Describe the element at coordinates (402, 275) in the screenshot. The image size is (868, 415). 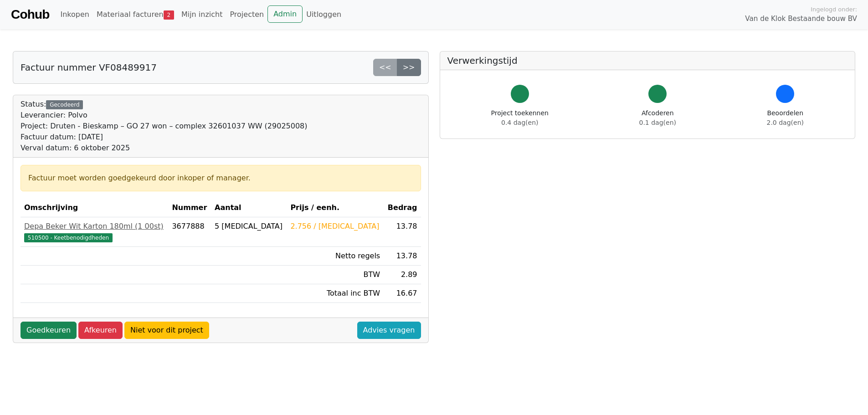
I see `td: 2.89` at that location.